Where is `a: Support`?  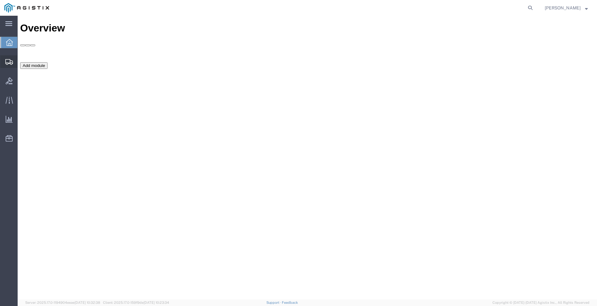 a: Support is located at coordinates (274, 303).